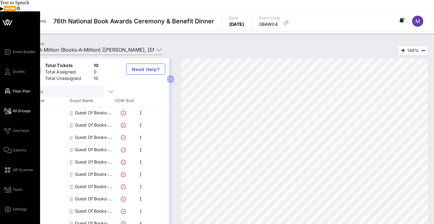 The image size is (434, 224). I want to click on span: Guest Name, so click(90, 101).